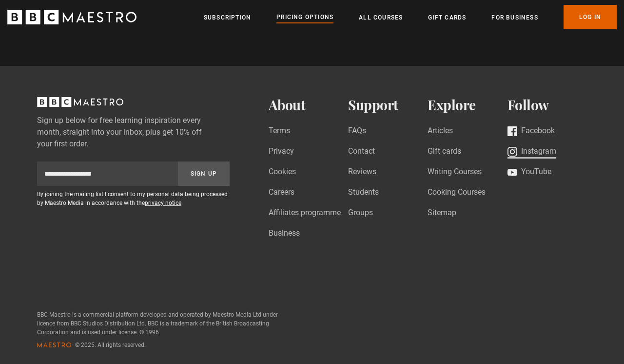 The image size is (624, 364). Describe the element at coordinates (80, 105) in the screenshot. I see `a: BBC Maestro, back to top` at that location.